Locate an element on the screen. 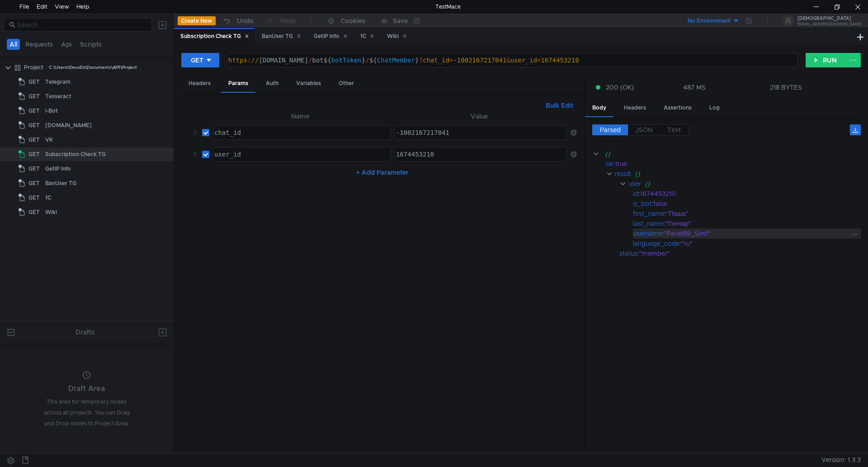 The height and width of the screenshot is (467, 868). div: Other is located at coordinates (346, 83).